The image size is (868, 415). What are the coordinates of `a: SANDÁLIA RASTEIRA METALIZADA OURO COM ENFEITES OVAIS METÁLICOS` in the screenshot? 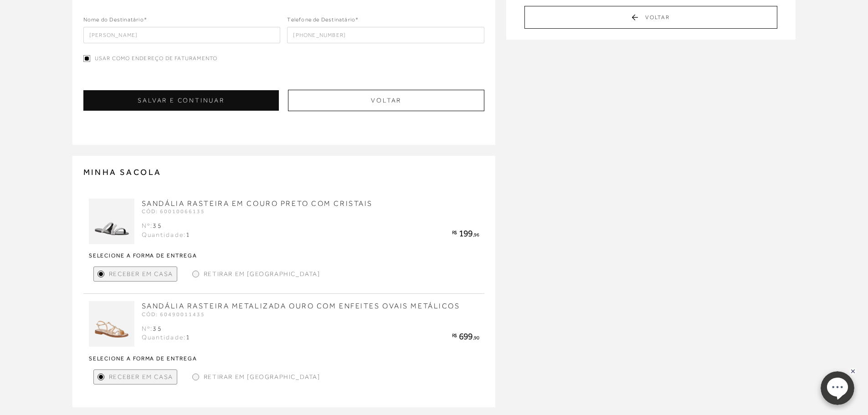 It's located at (301, 306).